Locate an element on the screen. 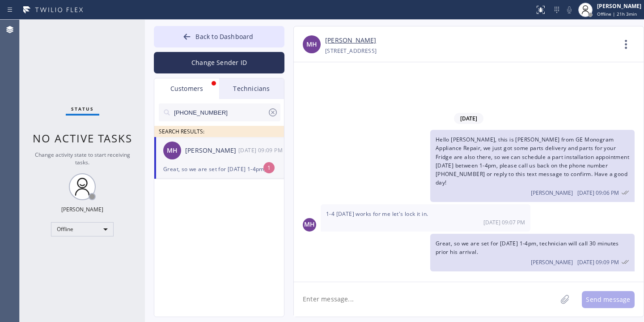  input: Search is located at coordinates (220, 112).